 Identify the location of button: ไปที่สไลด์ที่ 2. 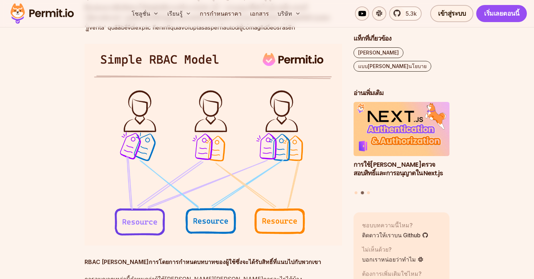
(362, 193).